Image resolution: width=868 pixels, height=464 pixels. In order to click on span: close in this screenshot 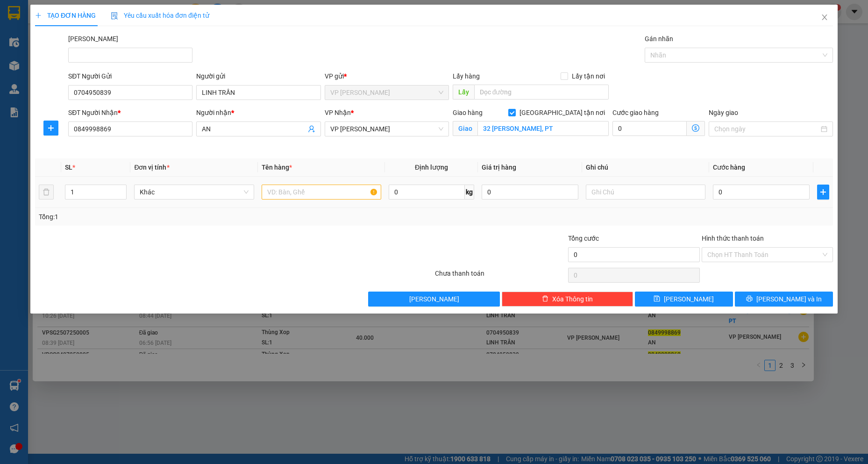, I will do `click(824, 17)`.